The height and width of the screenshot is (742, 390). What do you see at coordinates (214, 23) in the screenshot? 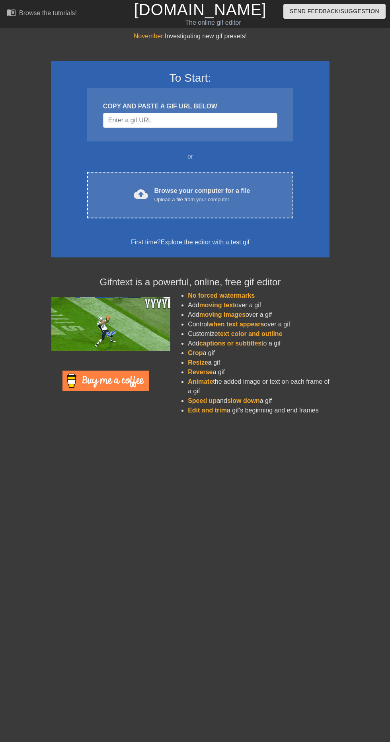
I see `div: The online gif editor` at bounding box center [214, 23].